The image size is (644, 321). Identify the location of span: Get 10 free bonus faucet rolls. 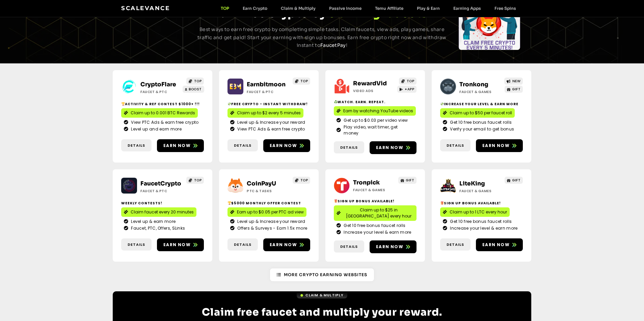
(480, 123).